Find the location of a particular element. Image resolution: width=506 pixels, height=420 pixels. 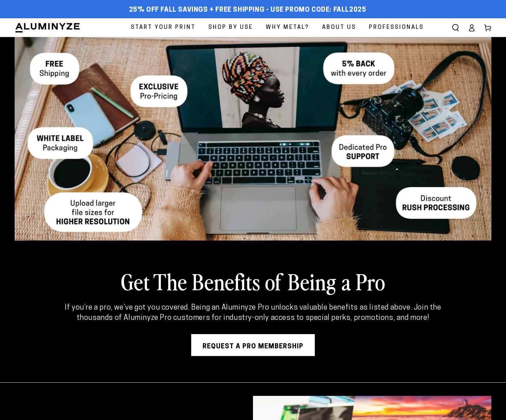

span: Shop By Use is located at coordinates (230, 27).